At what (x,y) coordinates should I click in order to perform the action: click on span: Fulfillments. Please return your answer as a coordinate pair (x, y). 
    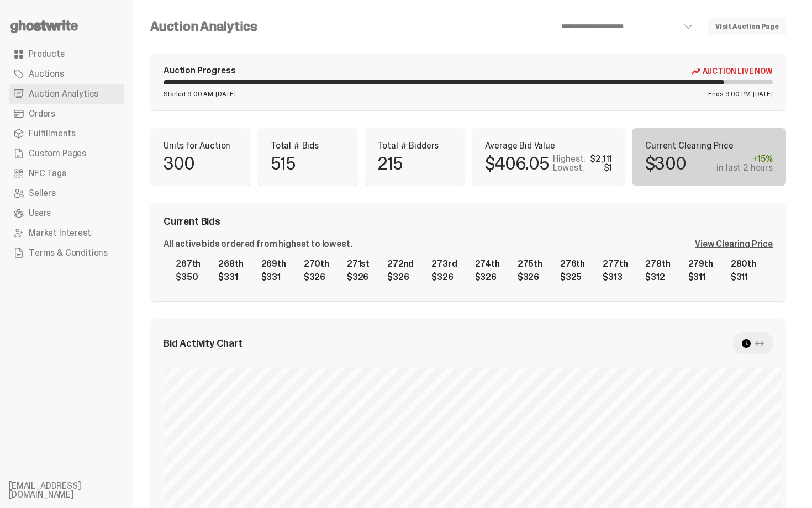
    Looking at the image, I should click on (52, 134).